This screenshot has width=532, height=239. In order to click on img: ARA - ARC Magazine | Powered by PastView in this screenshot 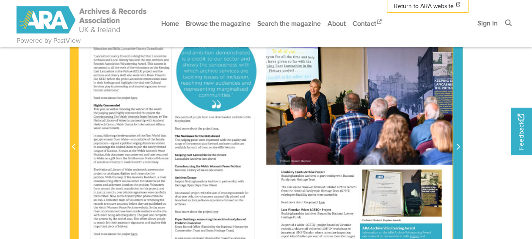, I will do `click(82, 20)`.